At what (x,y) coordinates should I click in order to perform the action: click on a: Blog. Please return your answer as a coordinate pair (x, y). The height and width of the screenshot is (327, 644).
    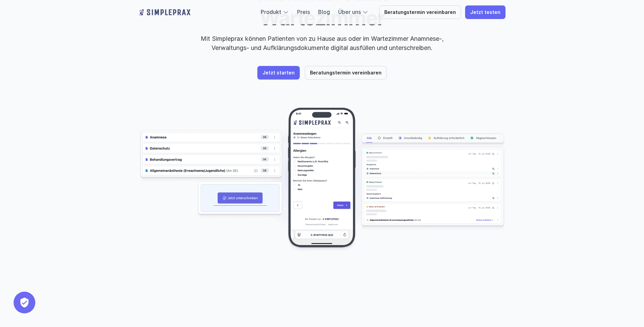
    Looking at the image, I should click on (324, 12).